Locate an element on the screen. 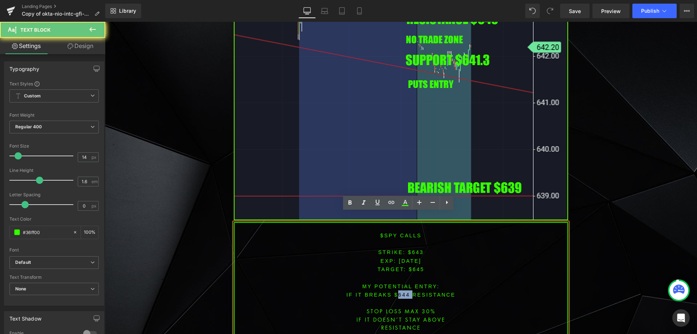  p: STOP LOSS MAX 30% is located at coordinates (296, 289).